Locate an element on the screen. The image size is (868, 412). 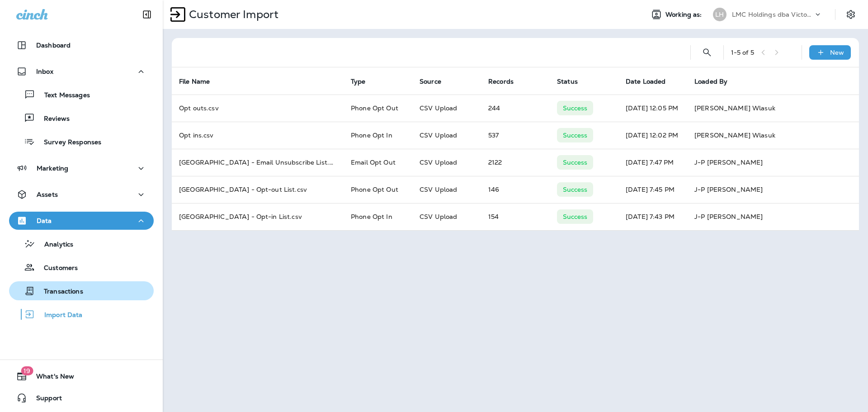
span: 19 is located at coordinates (27, 370).